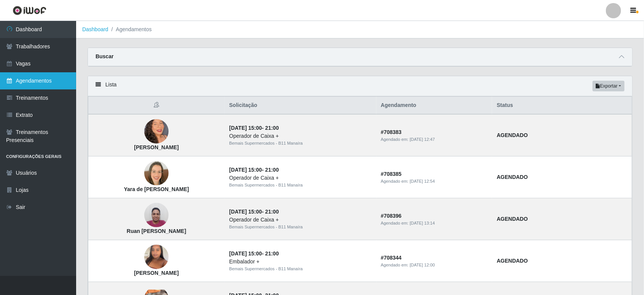 The width and height of the screenshot is (644, 295). Describe the element at coordinates (391, 174) in the screenshot. I see `strong: # 708385` at that location.